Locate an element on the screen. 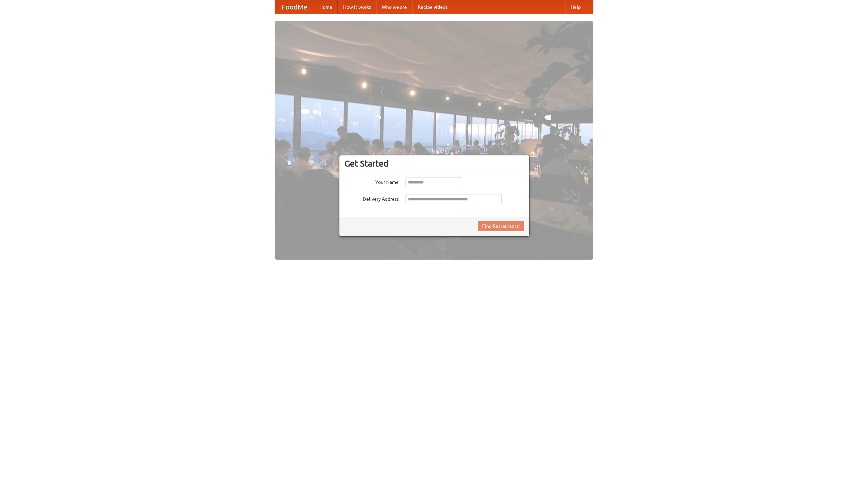 Image resolution: width=868 pixels, height=479 pixels. label: Your Name is located at coordinates (372, 181).